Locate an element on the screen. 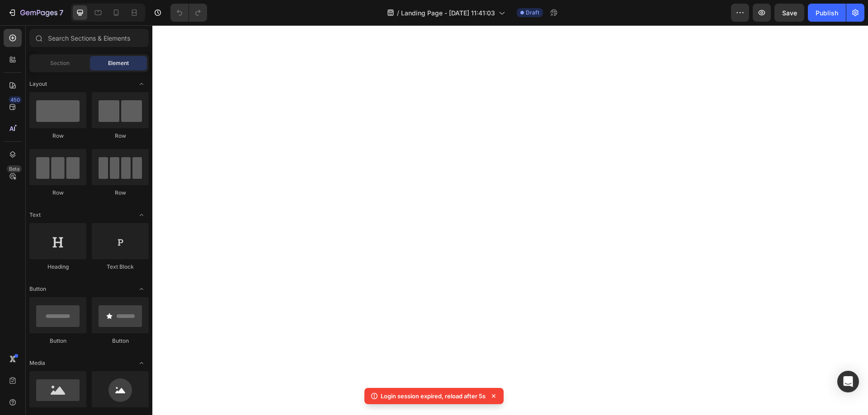 The image size is (868, 415). div: 450 is located at coordinates (15, 99).